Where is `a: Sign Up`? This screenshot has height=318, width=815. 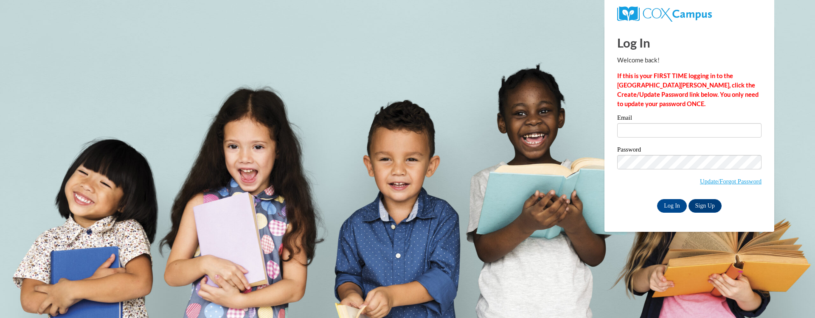
a: Sign Up is located at coordinates (705, 206).